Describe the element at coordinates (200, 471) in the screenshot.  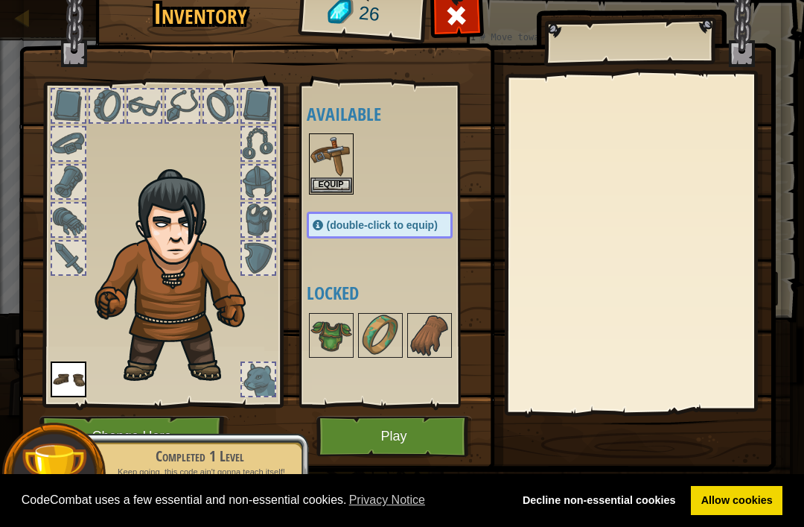
I see `p: Keep going, this code ain't gonna teach itself!` at that location.